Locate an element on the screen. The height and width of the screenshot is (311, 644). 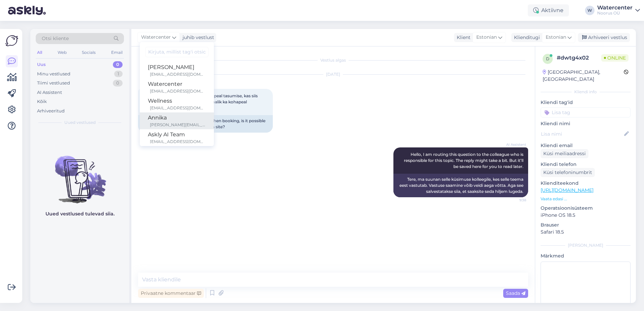
span: Hello, I am routing this question to the colleague who is responsible for this topic. The reply m... is located at coordinates (465, 160).